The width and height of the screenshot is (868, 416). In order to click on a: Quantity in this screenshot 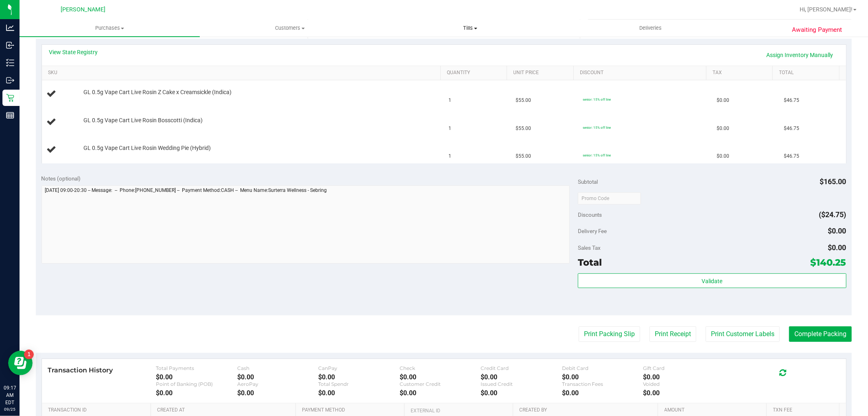, I will do `click(475, 73)`.